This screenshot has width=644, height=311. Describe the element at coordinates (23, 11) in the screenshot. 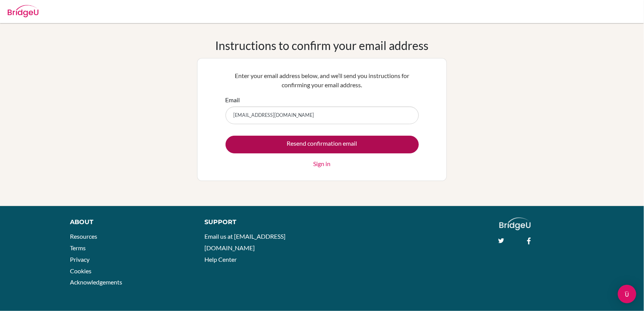

I see `img: Bridge-U` at that location.